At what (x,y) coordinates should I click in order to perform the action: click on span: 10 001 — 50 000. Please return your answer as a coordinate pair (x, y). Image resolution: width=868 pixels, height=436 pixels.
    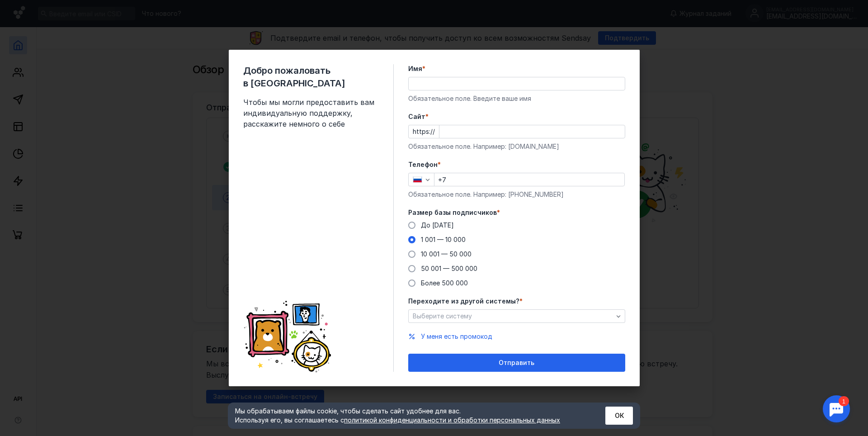
    Looking at the image, I should click on (446, 254).